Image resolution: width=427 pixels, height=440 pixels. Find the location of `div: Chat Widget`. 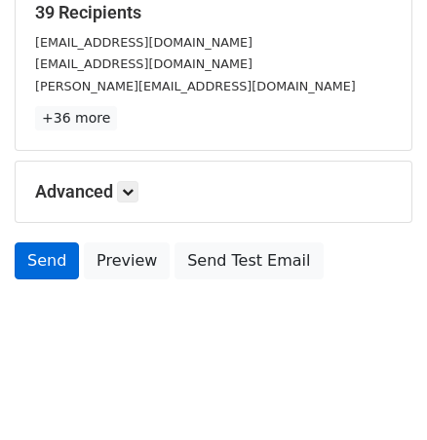

div: Chat Widget is located at coordinates (378, 394).